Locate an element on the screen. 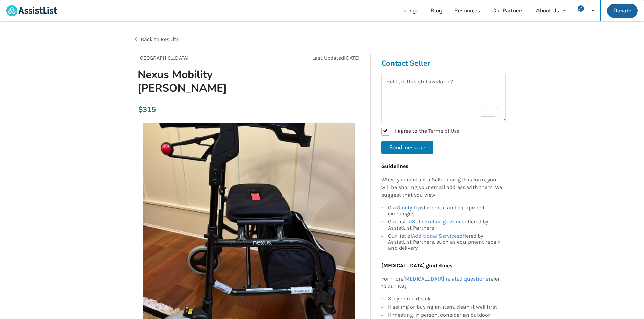 The width and height of the screenshot is (644, 319). div: About Us is located at coordinates (548, 11).